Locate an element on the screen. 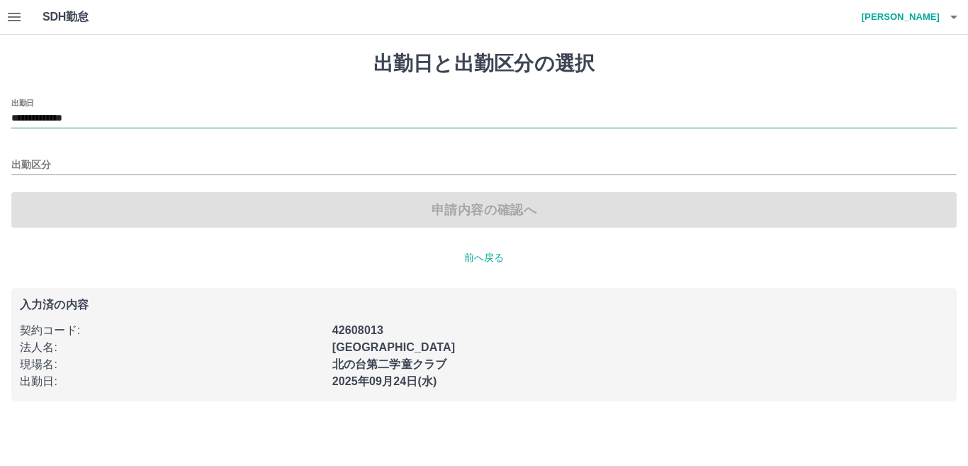  label: 出勤日 is located at coordinates (23, 102).